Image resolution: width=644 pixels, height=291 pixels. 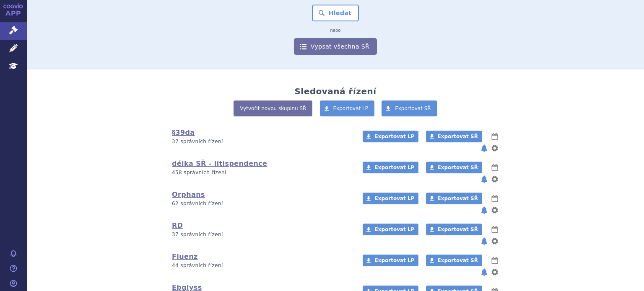 What do you see at coordinates (183, 132) in the screenshot?
I see `a: §39da` at bounding box center [183, 132].